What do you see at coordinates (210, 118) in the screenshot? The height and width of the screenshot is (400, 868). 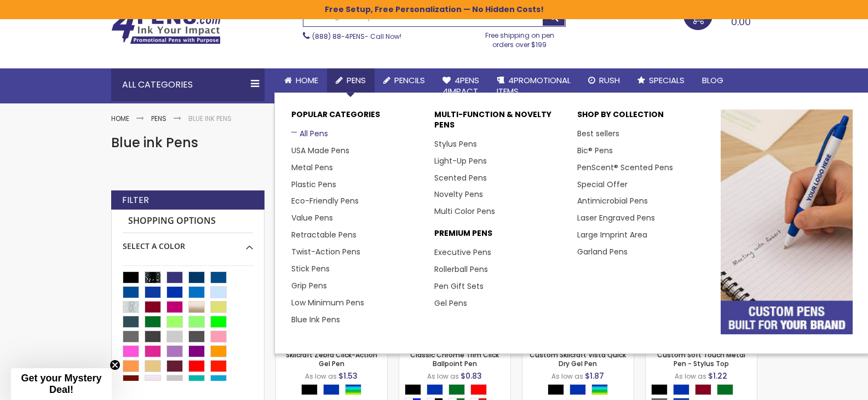 I see `strong: Blue ink Pens` at bounding box center [210, 118].